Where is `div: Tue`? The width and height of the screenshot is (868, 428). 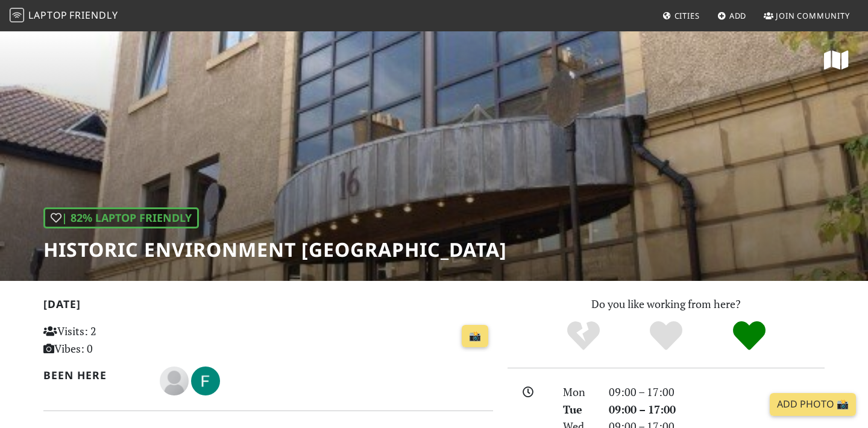
div: Tue is located at coordinates (578, 409).